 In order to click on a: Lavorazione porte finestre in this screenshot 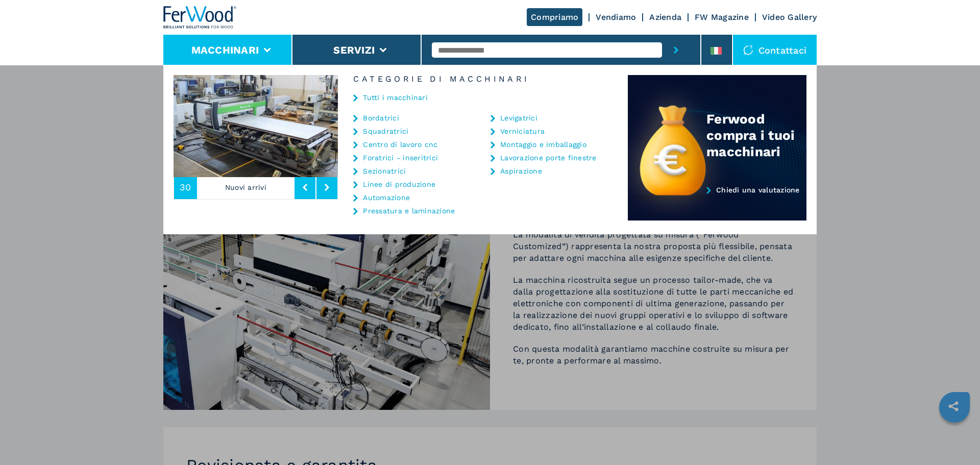, I will do `click(548, 158)`.